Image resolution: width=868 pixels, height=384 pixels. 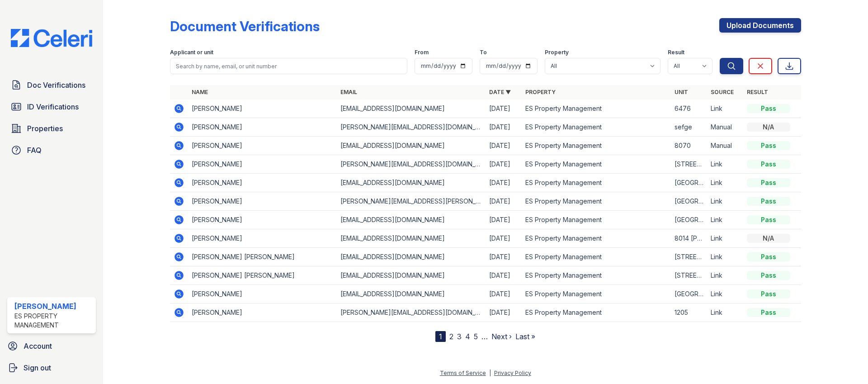 What do you see at coordinates (557, 52) in the screenshot?
I see `label: Property` at bounding box center [557, 52].